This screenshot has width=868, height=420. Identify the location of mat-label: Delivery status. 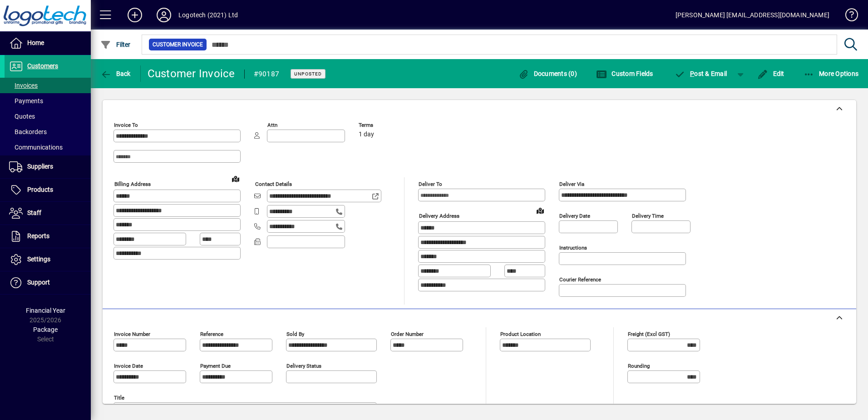
(304, 366).